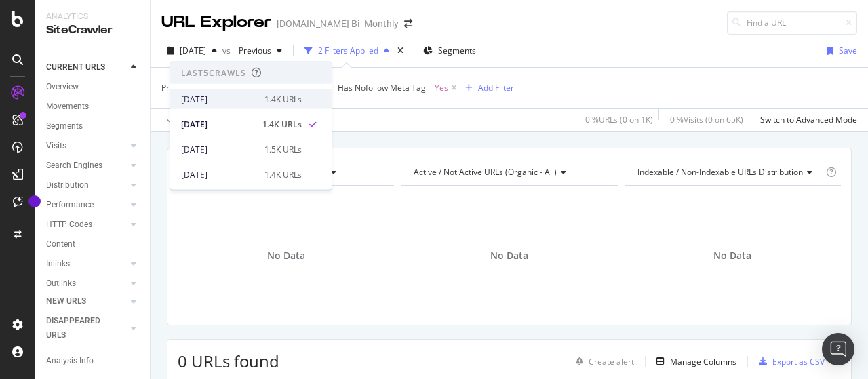 This screenshot has height=379, width=868. I want to click on button: Previous, so click(260, 51).